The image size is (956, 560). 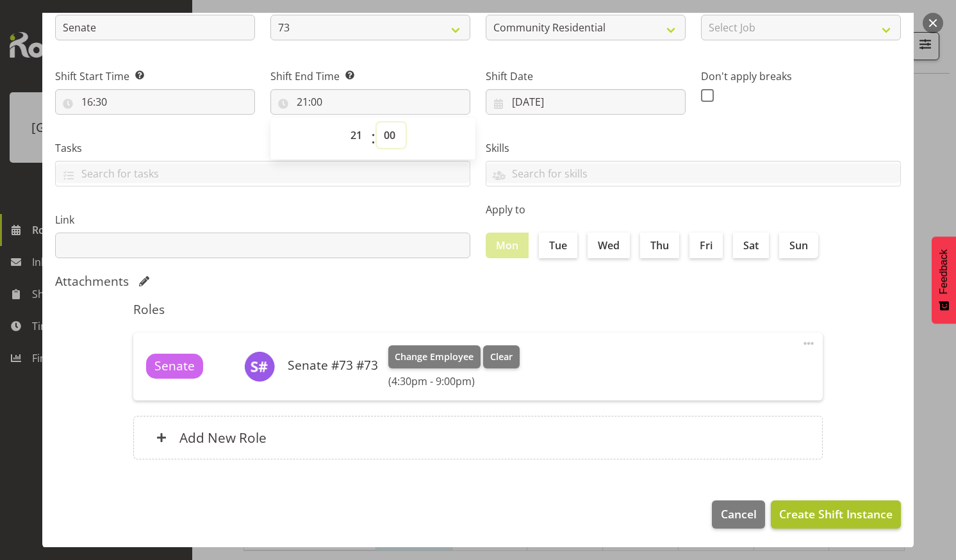 I want to click on label: Wed, so click(x=609, y=246).